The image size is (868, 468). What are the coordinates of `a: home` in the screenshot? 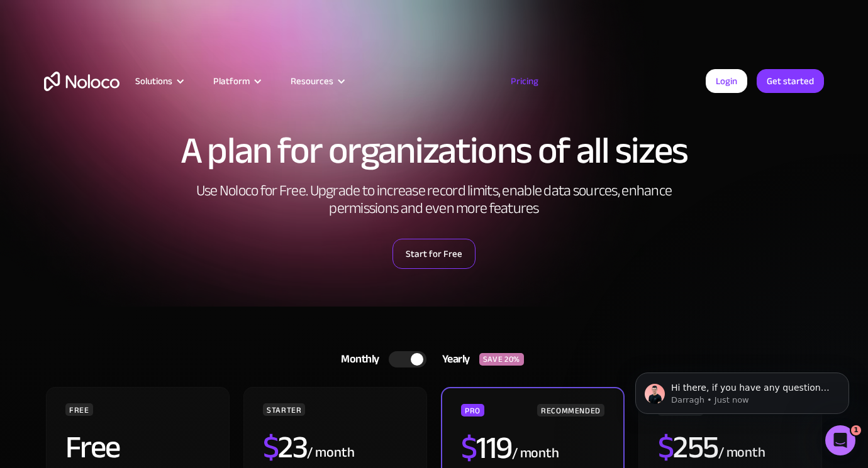 It's located at (82, 81).